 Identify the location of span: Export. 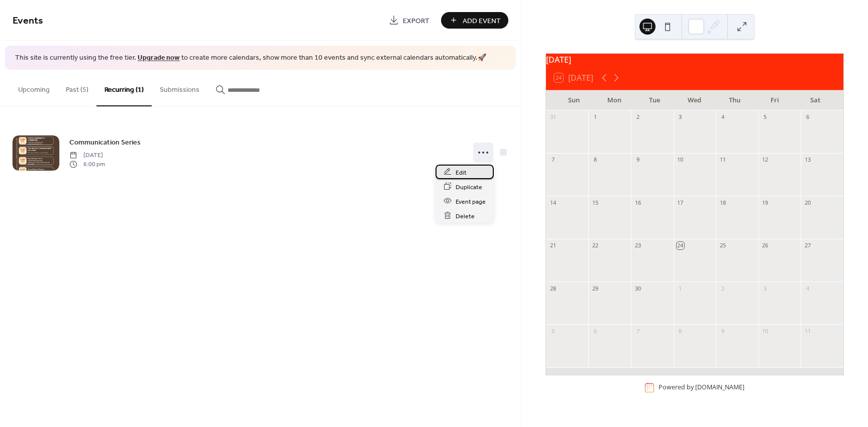
(416, 21).